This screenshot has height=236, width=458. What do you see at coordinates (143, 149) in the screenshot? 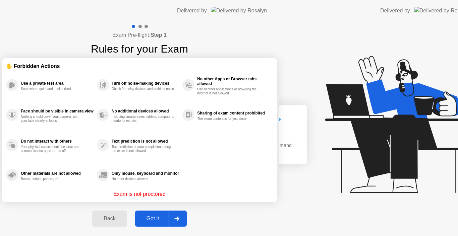
I see `div: Text prediction or auto-completion during the exam is not allowed` at bounding box center [143, 149].